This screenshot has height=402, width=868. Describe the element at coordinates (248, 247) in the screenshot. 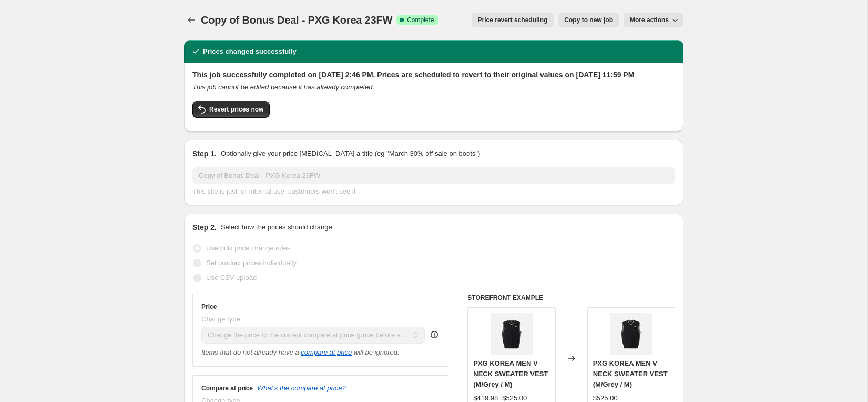

I see `span: Use bulk price change rules` at that location.